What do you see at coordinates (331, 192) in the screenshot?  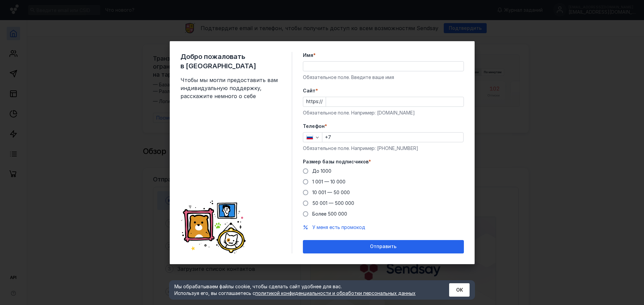 I see `span: 10 001 — 50 000` at bounding box center [331, 192].